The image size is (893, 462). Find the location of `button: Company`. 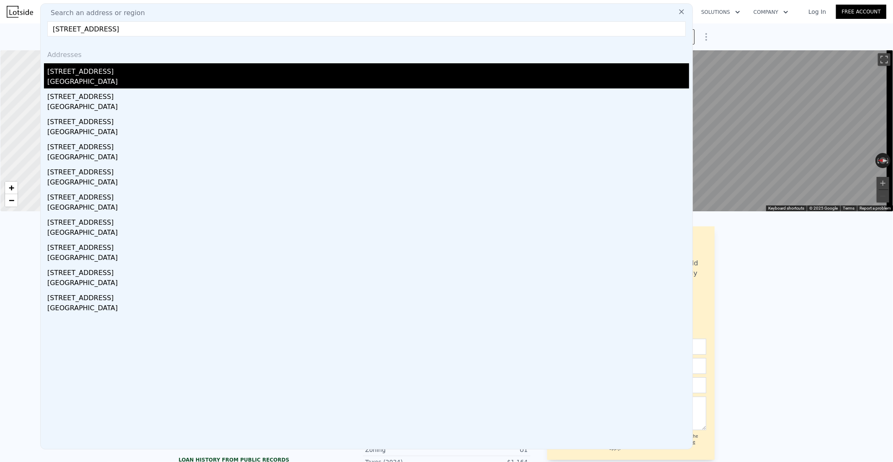

button: Company is located at coordinates (771, 12).